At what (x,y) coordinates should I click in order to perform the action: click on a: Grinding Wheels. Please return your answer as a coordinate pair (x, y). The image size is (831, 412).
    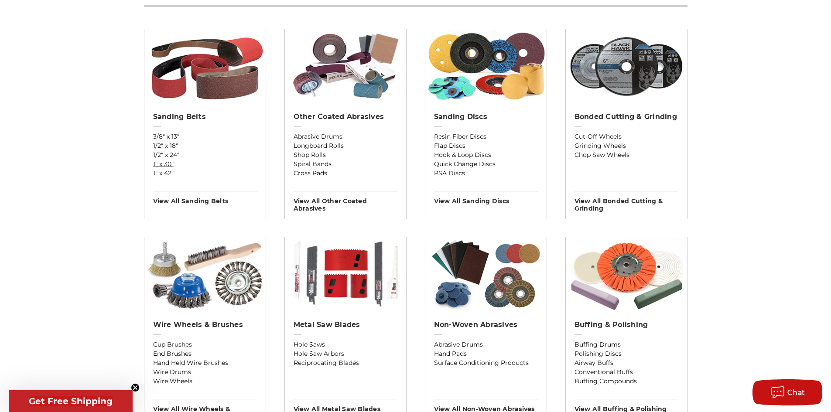
    Looking at the image, I should click on (626, 146).